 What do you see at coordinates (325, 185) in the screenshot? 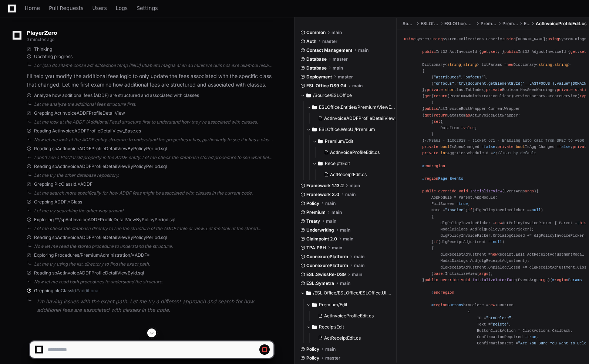
I see `span: Framework 1.13.2` at bounding box center [325, 185].